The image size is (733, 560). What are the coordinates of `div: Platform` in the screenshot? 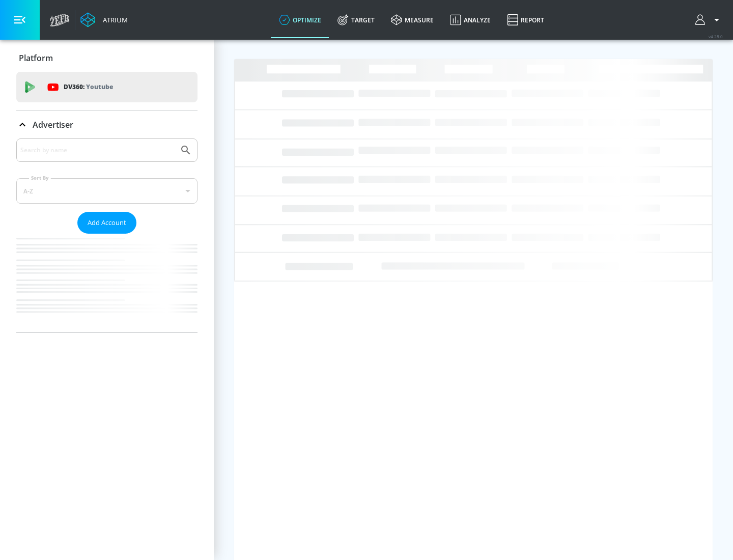 It's located at (107, 58).